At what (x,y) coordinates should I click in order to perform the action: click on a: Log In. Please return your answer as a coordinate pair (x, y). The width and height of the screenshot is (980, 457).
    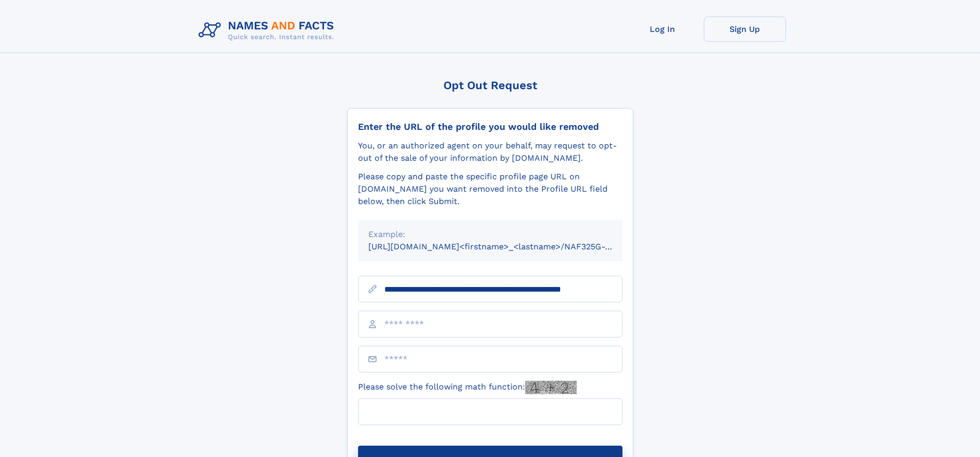
    Looking at the image, I should click on (663, 29).